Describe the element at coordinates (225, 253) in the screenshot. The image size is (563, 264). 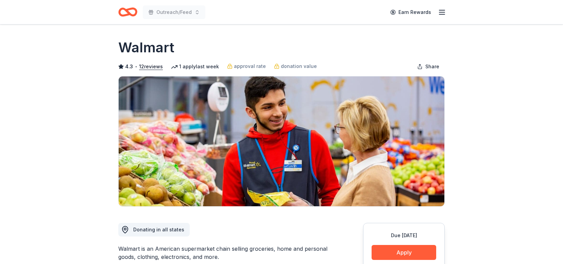
I see `div: Walmart is an American supermarket chain selling groceries, home and personal goods, clothing, el...` at that location.